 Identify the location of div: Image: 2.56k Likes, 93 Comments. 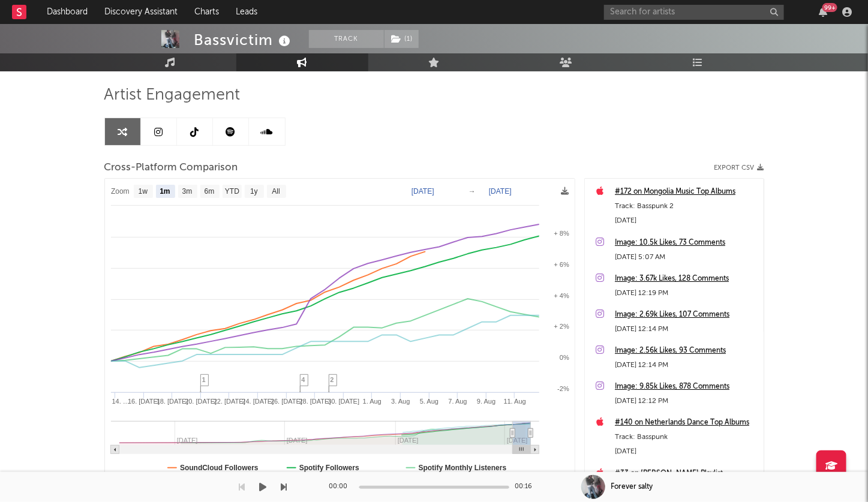
(686, 351).